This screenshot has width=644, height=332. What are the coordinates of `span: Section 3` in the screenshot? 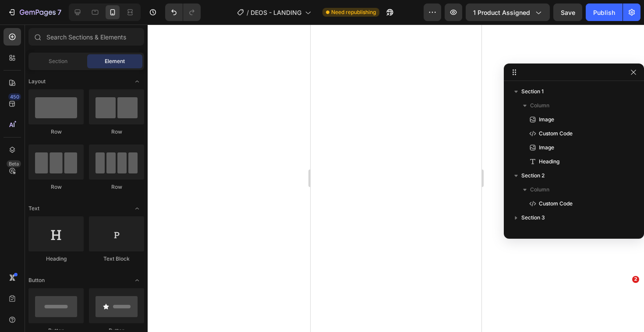 It's located at (533, 218).